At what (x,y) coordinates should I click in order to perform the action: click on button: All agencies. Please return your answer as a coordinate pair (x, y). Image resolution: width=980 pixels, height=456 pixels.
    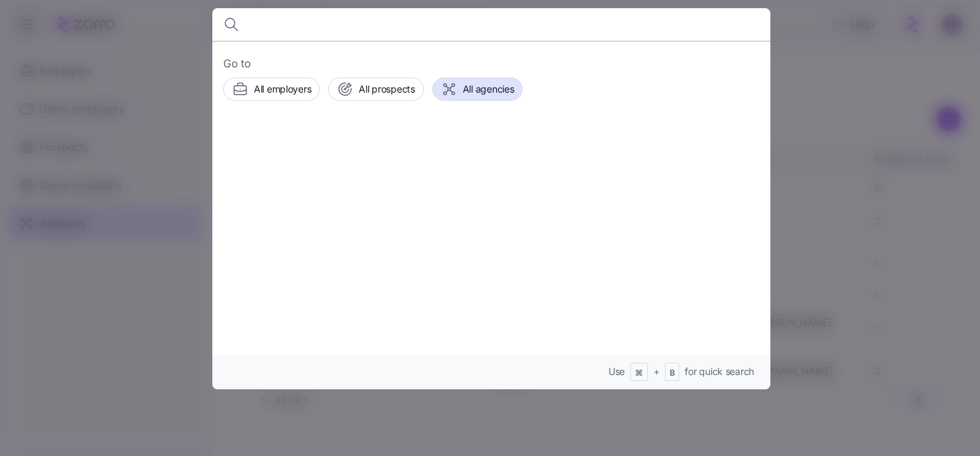
    Looking at the image, I should click on (478, 89).